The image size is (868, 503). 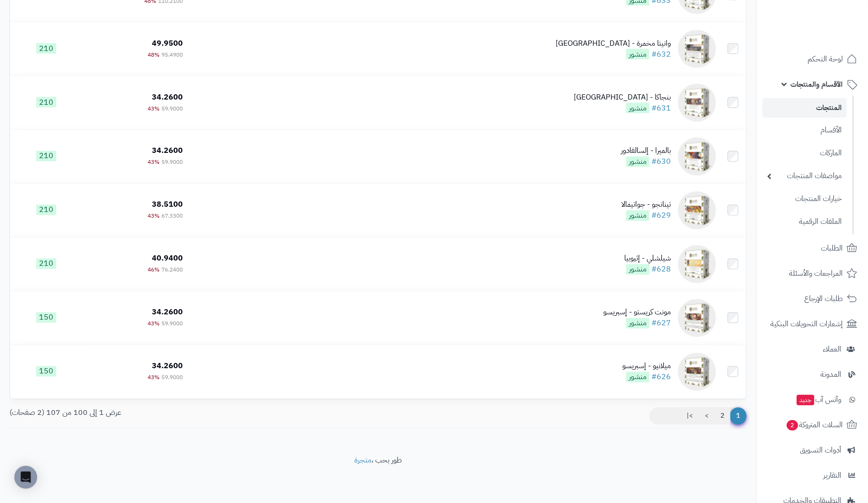 I want to click on a: الملفات الرقمية, so click(x=804, y=222).